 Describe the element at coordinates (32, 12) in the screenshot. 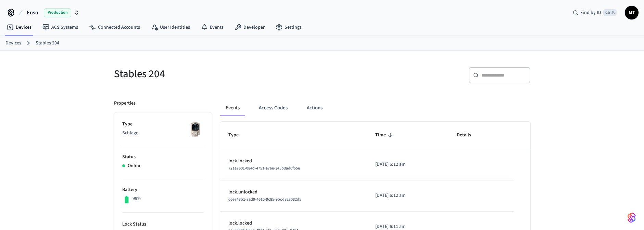

I see `span: Enso` at that location.